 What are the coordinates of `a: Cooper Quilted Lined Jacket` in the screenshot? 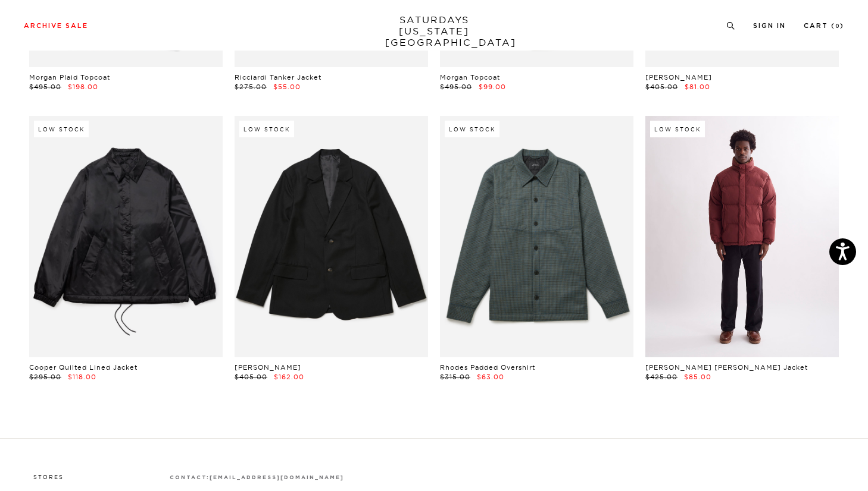 It's located at (83, 368).